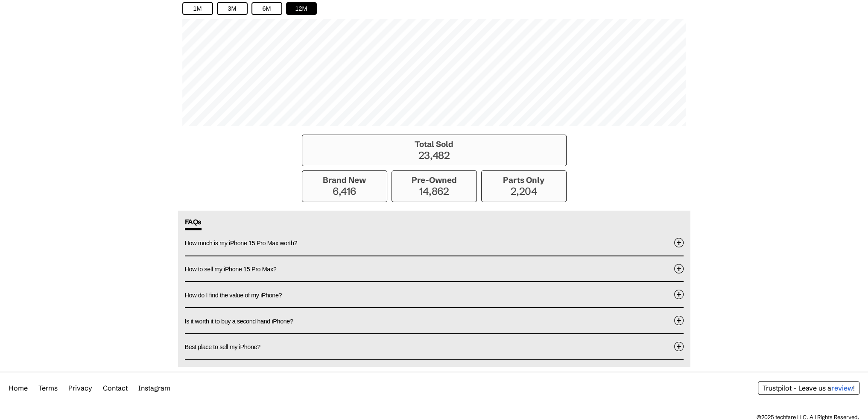 The image size is (868, 420). I want to click on span: FAQs, so click(193, 224).